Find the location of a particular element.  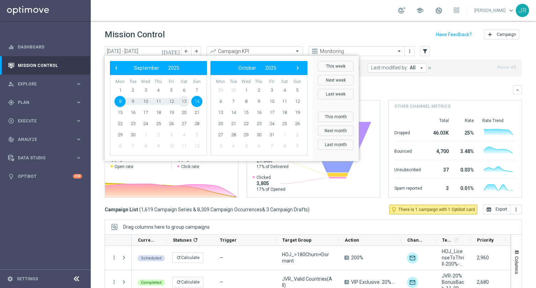

span: There is 1 campaign with 1 Optibot card is located at coordinates (437, 210).